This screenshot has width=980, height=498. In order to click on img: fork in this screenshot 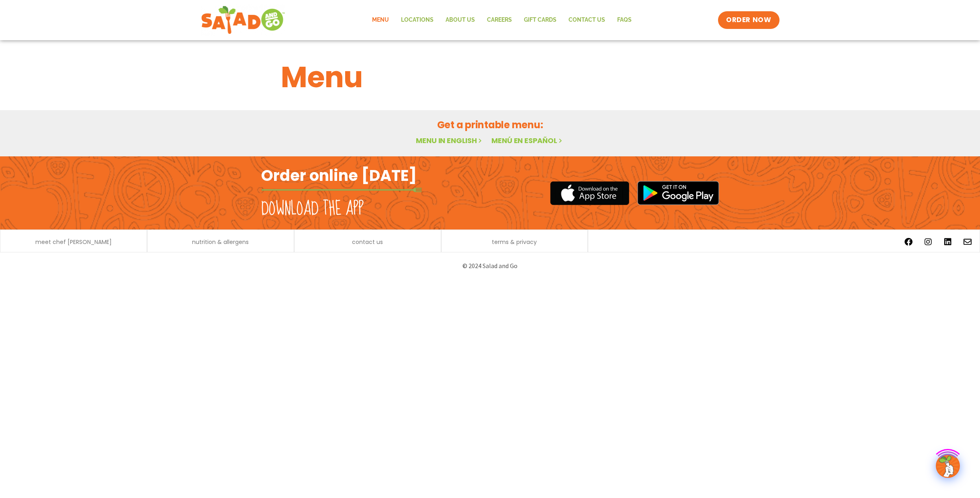, I will do `click(342, 190)`.